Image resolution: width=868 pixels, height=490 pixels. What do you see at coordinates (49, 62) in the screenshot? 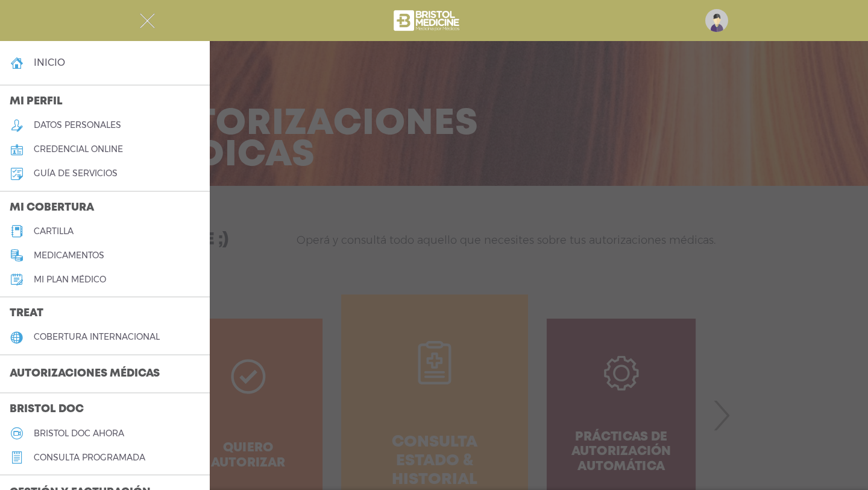
I see `h4: inicio` at bounding box center [49, 62].